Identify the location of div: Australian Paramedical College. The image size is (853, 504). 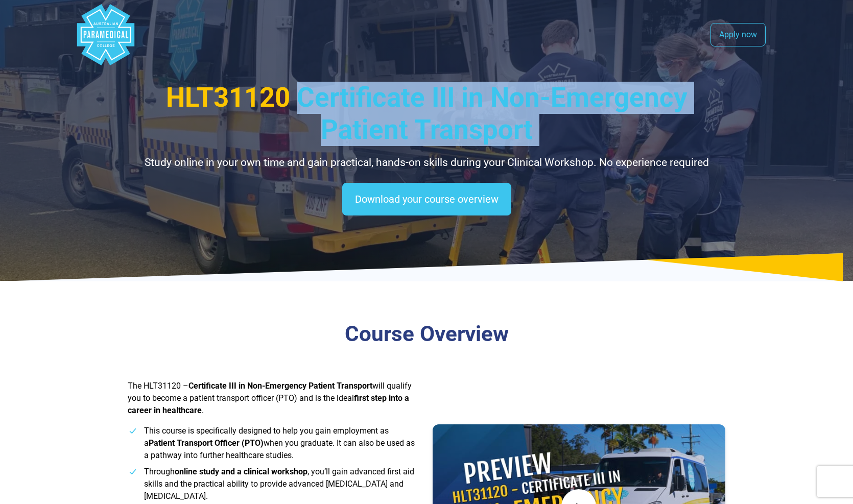
(106, 35).